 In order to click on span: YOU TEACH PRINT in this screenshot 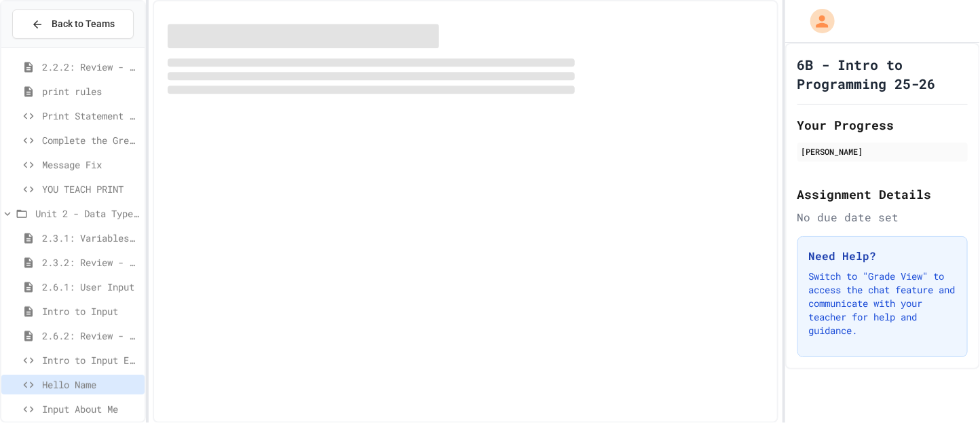, I will do `click(91, 188)`.